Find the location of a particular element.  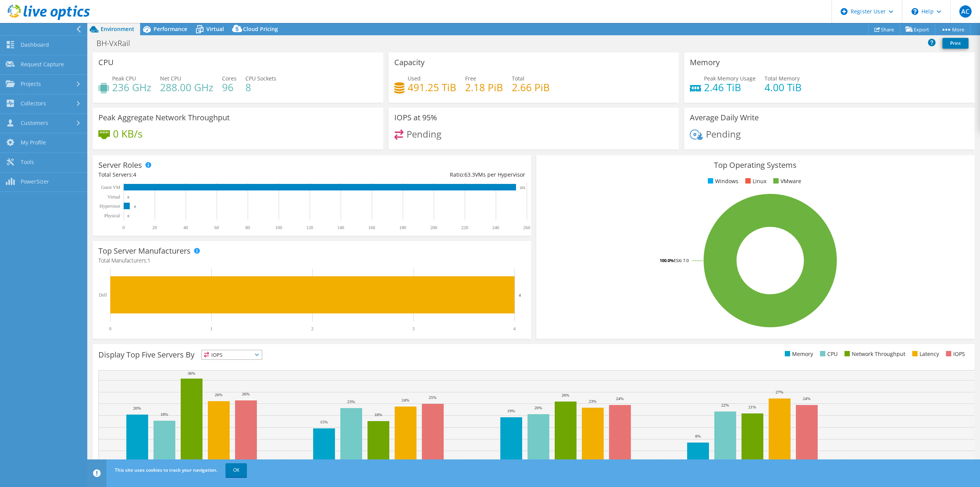

text: 19% is located at coordinates (511, 411).